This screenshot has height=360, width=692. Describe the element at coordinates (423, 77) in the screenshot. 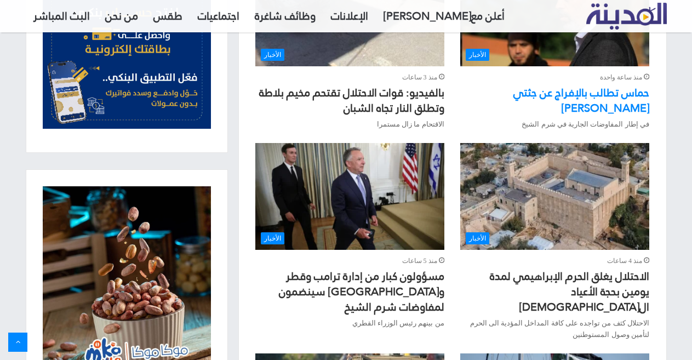

I see `span: منذ 3 ساعات` at that location.